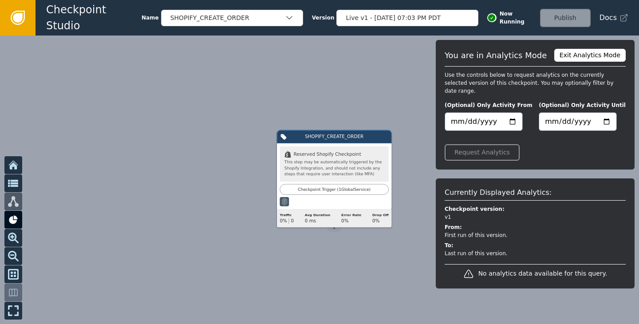 Image resolution: width=639 pixels, height=324 pixels. What do you see at coordinates (608, 18) in the screenshot?
I see `span: Docs` at bounding box center [608, 18].